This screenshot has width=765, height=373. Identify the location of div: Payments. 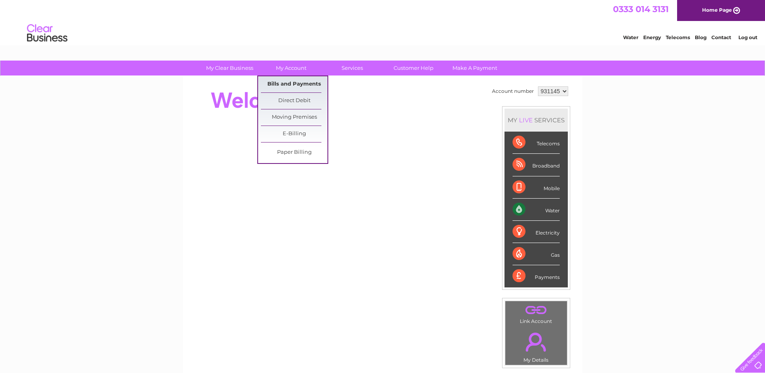
(536, 276).